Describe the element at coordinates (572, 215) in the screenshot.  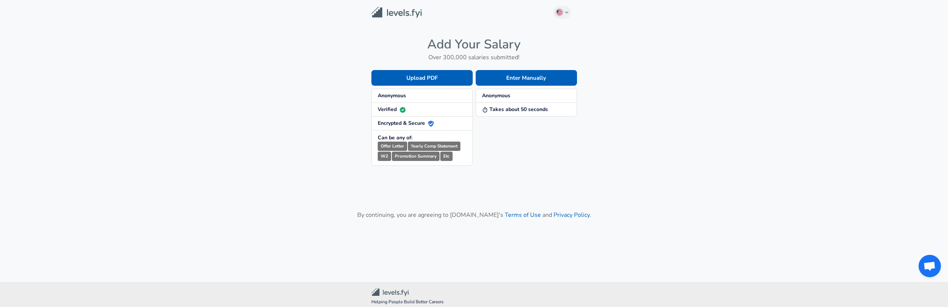
I see `a: Privacy Policy` at that location.